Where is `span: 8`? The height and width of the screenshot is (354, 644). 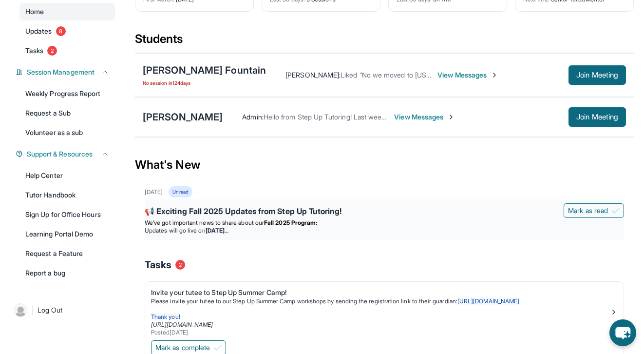
span: 8 is located at coordinates (61, 31).